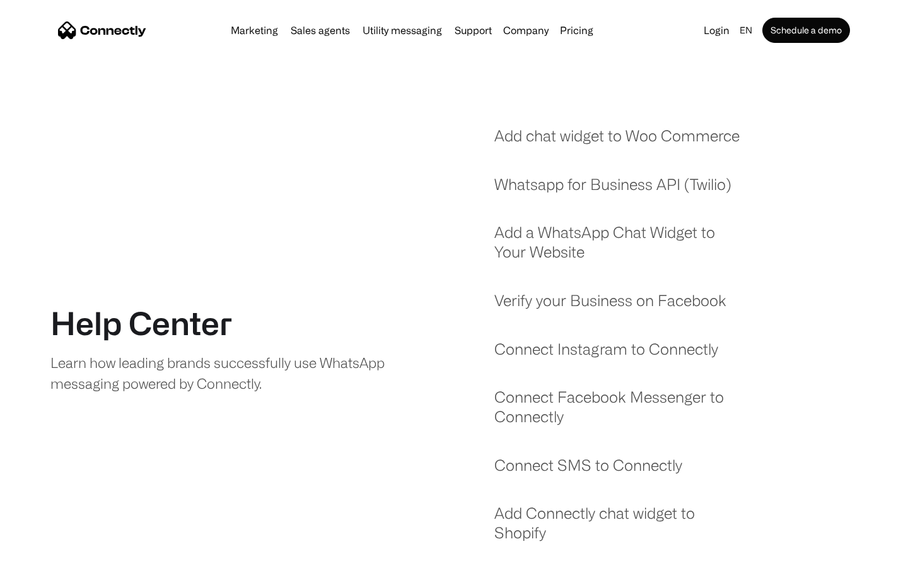 Image resolution: width=908 pixels, height=568 pixels. I want to click on a: Pricing, so click(576, 30).